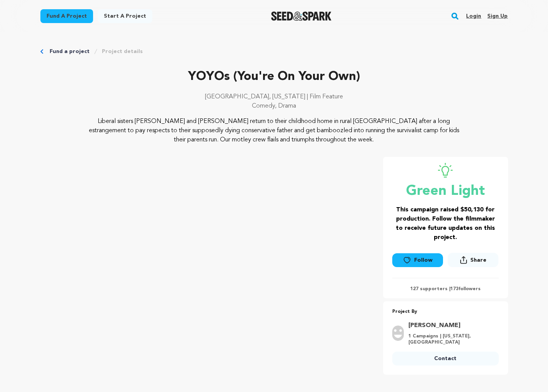 Image resolution: width=548 pixels, height=392 pixels. Describe the element at coordinates (398, 333) in the screenshot. I see `img: user.png` at that location.